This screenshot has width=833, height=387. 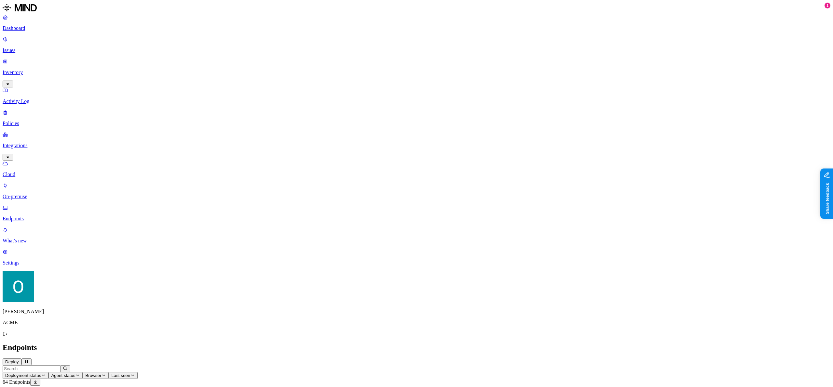 What do you see at coordinates (416, 258) in the screenshot?
I see `a: Settings` at bounding box center [416, 258].